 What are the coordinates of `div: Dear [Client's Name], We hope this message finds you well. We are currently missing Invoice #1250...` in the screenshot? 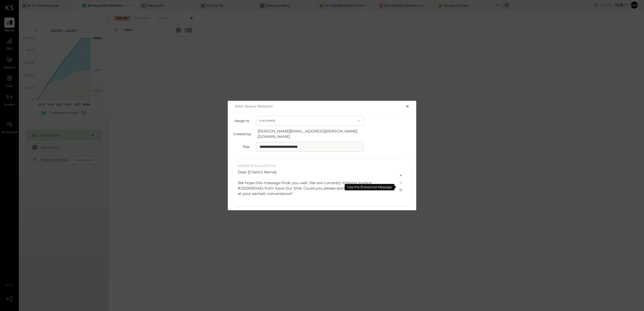 It's located at (315, 199).